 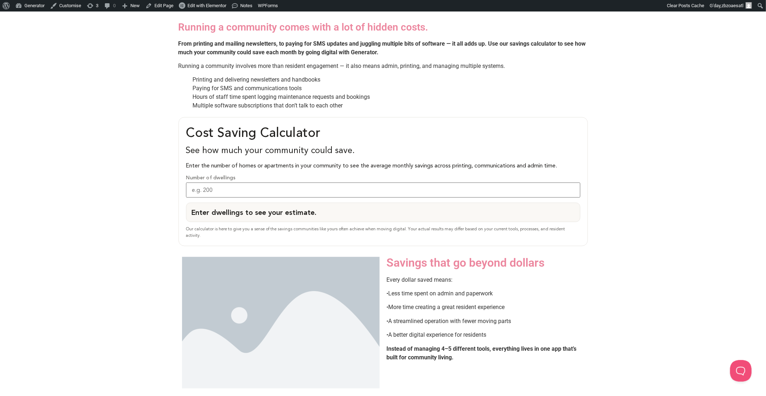 What do you see at coordinates (383, 190) in the screenshot?
I see `input: e.g. 200` at bounding box center [383, 190].